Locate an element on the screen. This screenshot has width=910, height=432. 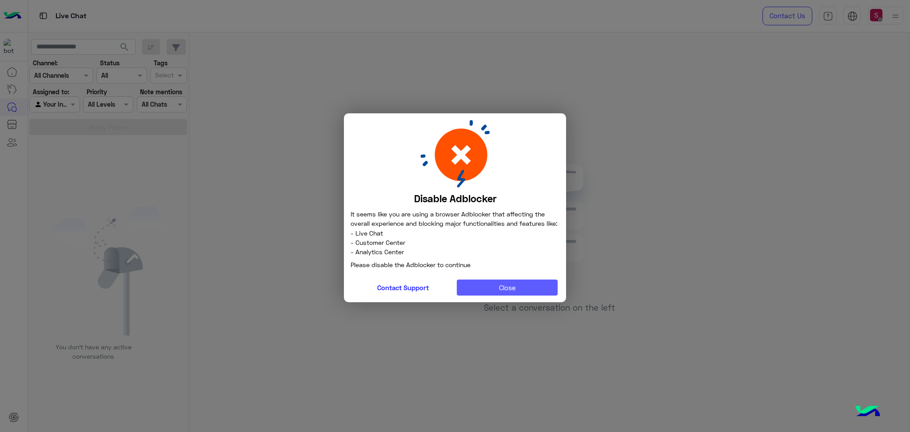
b: Disable Adblocker is located at coordinates (455, 198).